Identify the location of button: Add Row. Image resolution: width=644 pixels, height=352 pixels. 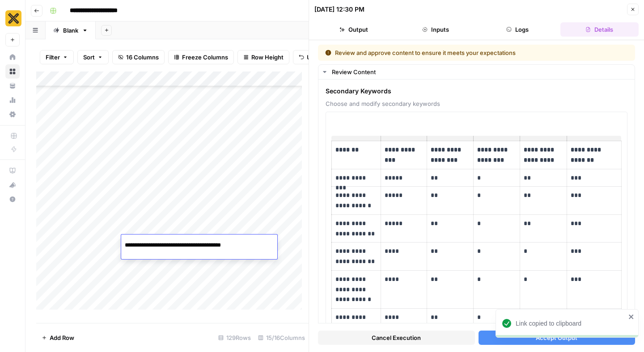
(58, 338).